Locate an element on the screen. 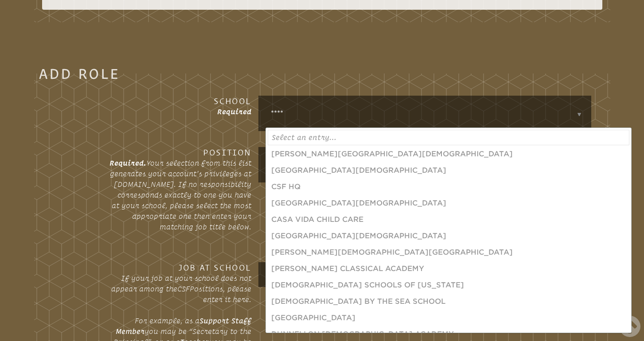  a: CSF HQ is located at coordinates (286, 187).